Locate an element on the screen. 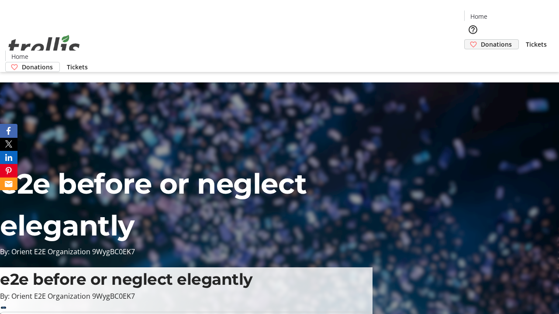 This screenshot has width=559, height=314. img: Orient E2E Organization 9WygBC0EK7's Logo is located at coordinates (44, 47).